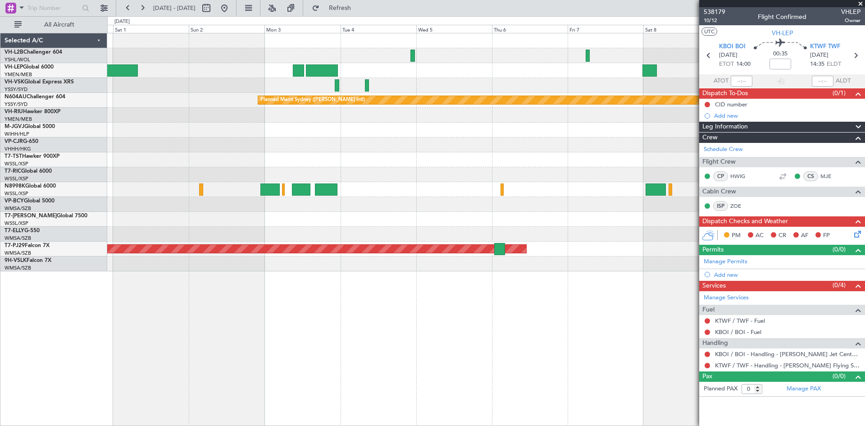 The height and width of the screenshot is (426, 865). I want to click on span: (0/4), so click(839, 285).